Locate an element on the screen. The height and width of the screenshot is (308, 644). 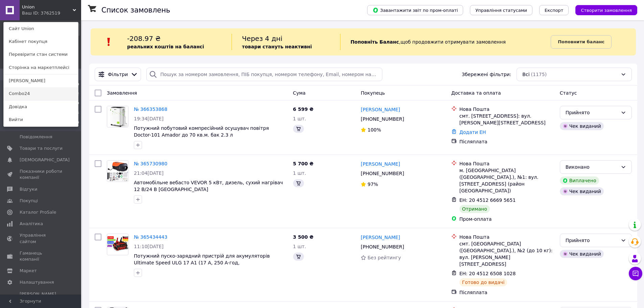
span: Замовлення is located at coordinates (122, 93).